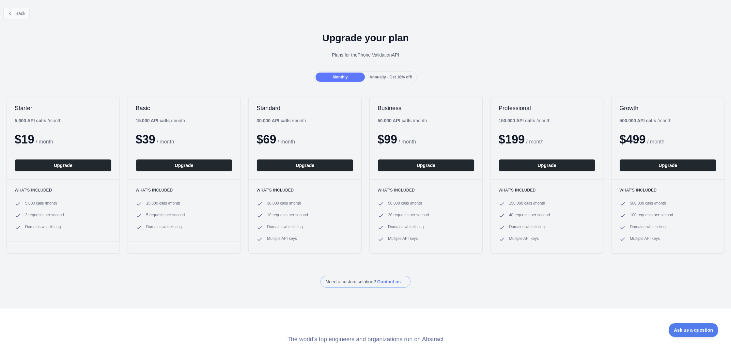 Image resolution: width=731 pixels, height=350 pixels. What do you see at coordinates (547, 108) in the screenshot?
I see `h2: Professional` at bounding box center [547, 108].